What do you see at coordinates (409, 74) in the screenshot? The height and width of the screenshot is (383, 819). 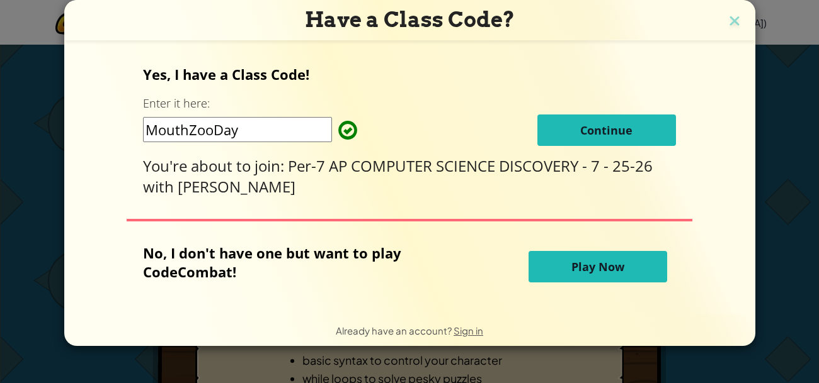 I see `p: Yes, I have a Class Code!` at bounding box center [409, 74].